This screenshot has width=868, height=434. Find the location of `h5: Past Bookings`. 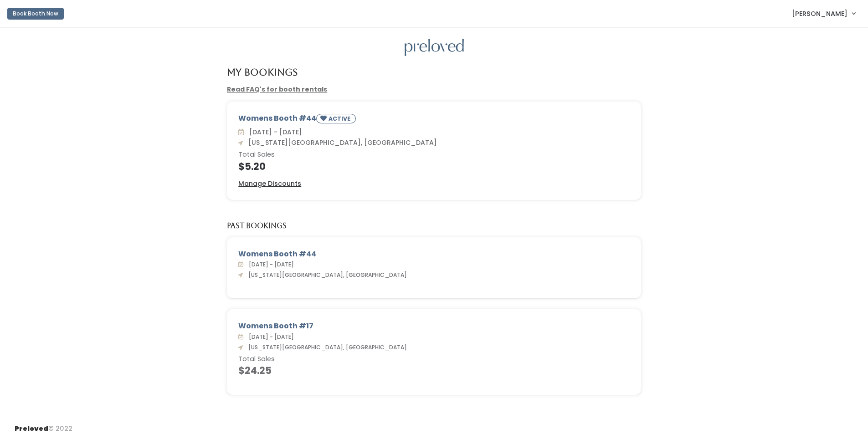

h5: Past Bookings is located at coordinates (257, 226).